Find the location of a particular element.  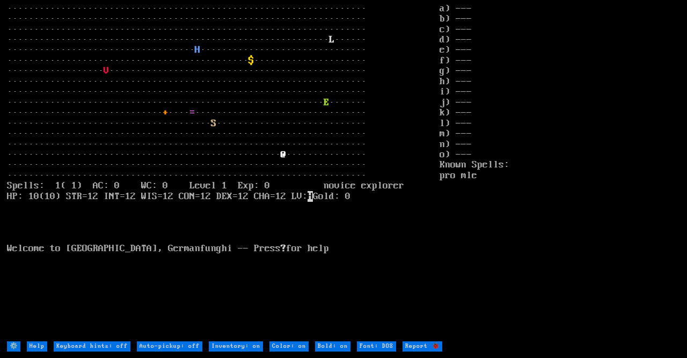

input: Bold: on is located at coordinates (333, 346).